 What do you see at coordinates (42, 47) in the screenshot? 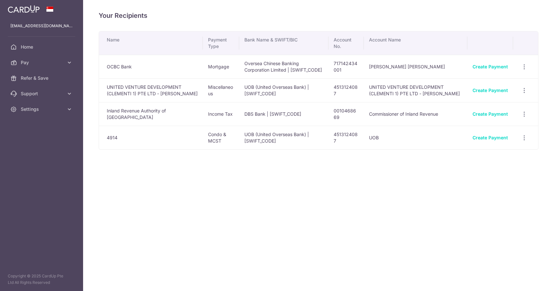
I see `span: Home` at bounding box center [42, 47].